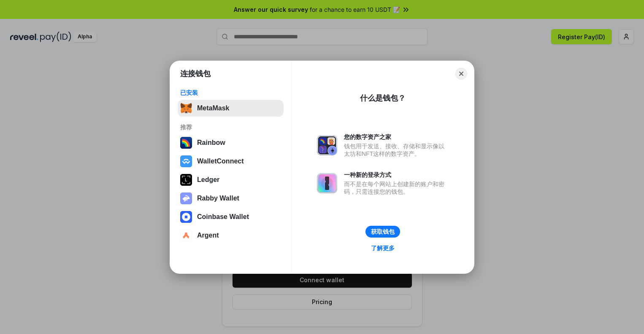  Describe the element at coordinates (382, 232) in the screenshot. I see `button: 获取钱包` at that location.